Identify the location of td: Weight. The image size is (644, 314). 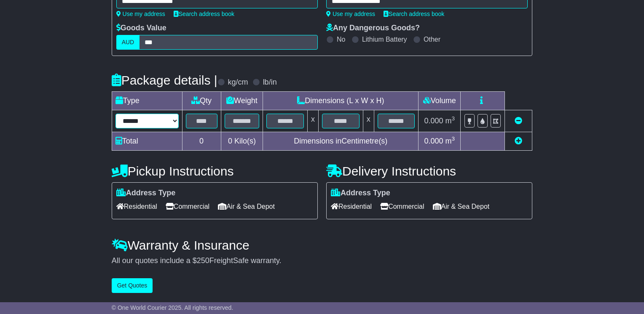
(242, 101).